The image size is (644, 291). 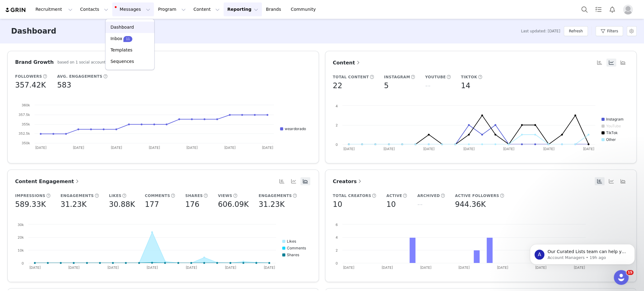 I want to click on button: Reporting, so click(x=242, y=9).